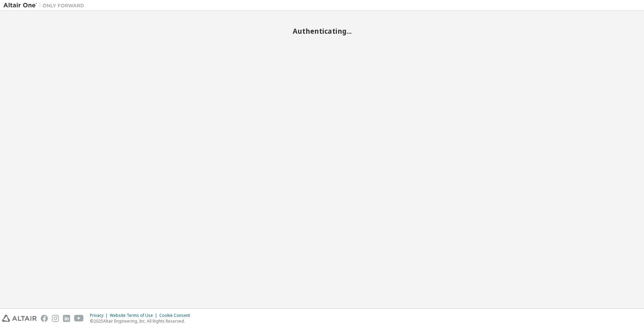 This screenshot has height=328, width=644. I want to click on img: altair_logo.svg, so click(19, 318).